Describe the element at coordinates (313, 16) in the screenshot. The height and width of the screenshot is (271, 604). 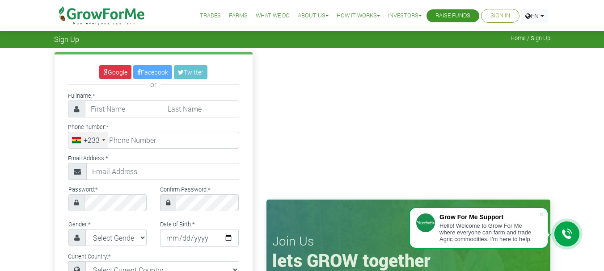
I see `a: About Us` at that location.